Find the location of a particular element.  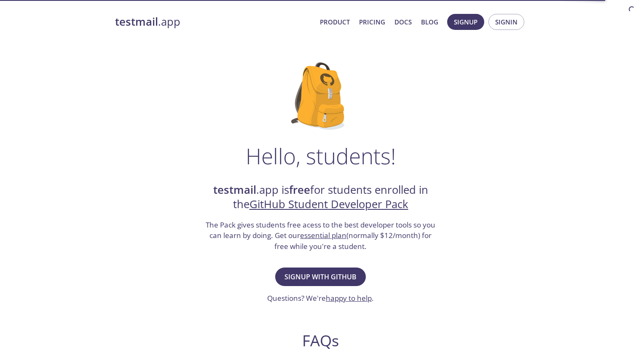

span: Signup with GitHub is located at coordinates (320, 277).